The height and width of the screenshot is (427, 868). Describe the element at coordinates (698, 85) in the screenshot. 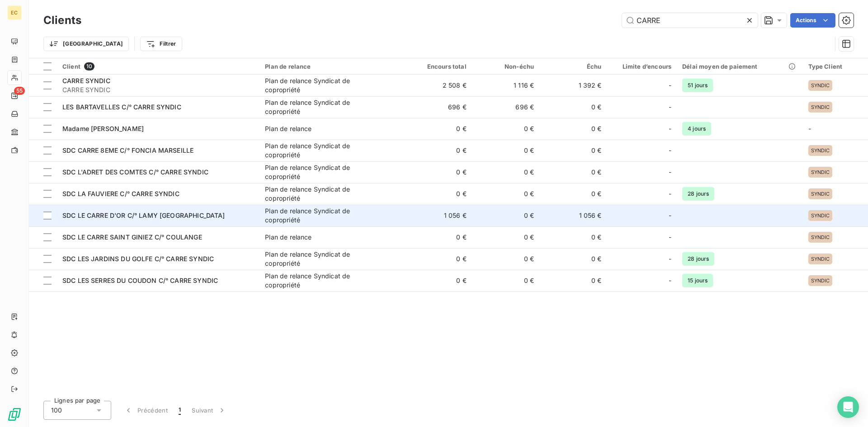

I see `span: 51 jours` at that location.